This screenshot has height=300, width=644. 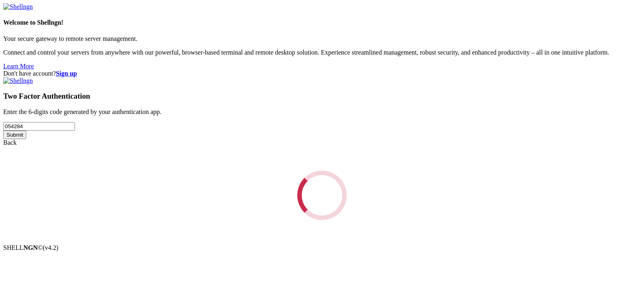 I want to click on a: Back, so click(x=10, y=142).